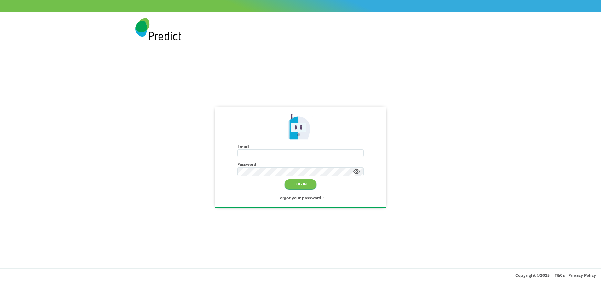  I want to click on h4: Password, so click(300, 164).